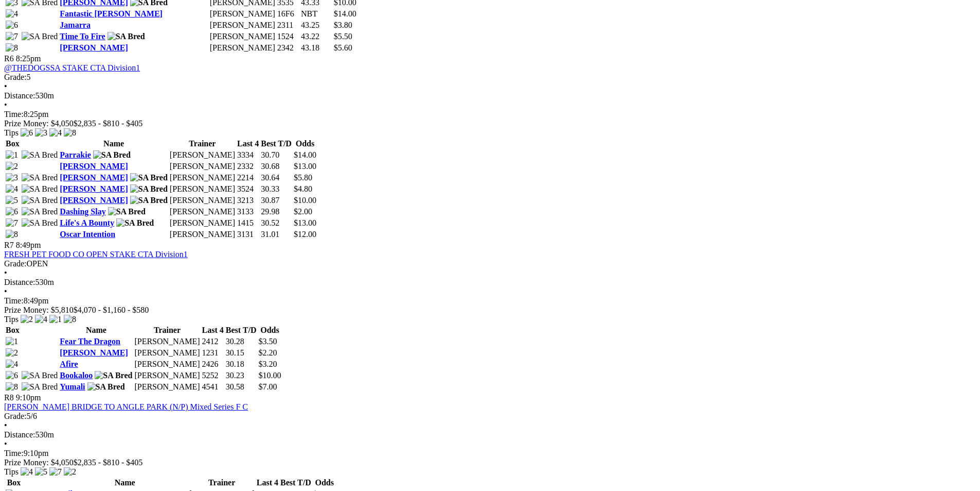  I want to click on td: 30.64, so click(276, 178).